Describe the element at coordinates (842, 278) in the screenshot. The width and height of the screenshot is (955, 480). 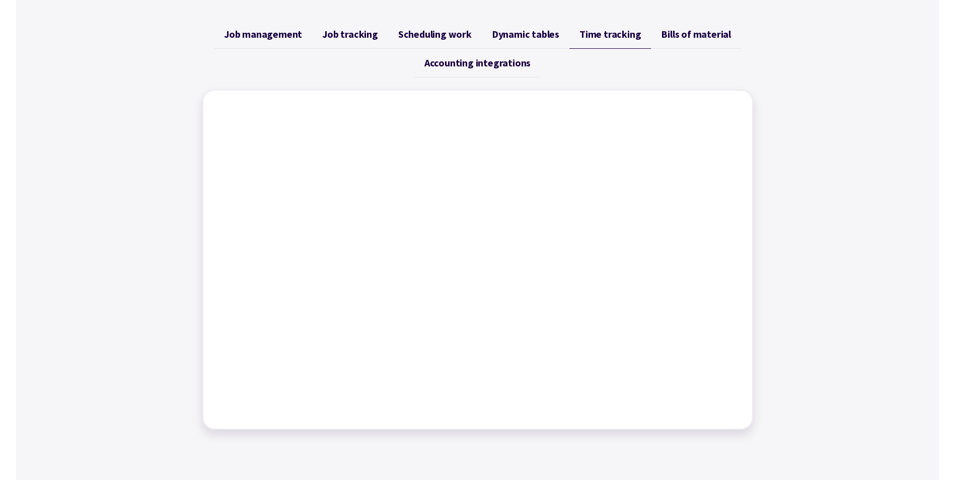
I see `div: Chat Widget` at that location.